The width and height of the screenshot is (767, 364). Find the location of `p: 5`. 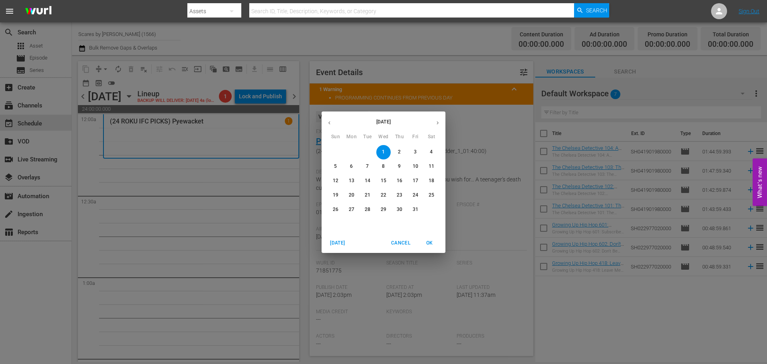

p: 5 is located at coordinates (335, 166).